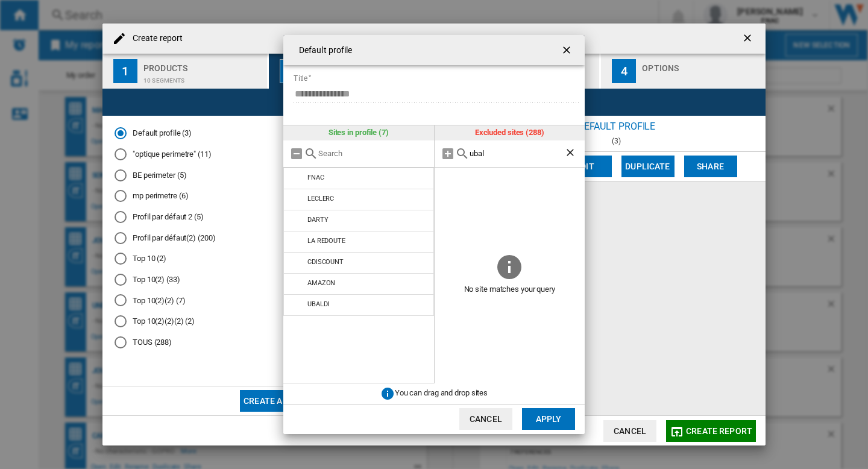 This screenshot has width=868, height=469. Describe the element at coordinates (568, 50) in the screenshot. I see `button: getI18NText('BUTTONS.CLOSE_DIALOG')` at that location.